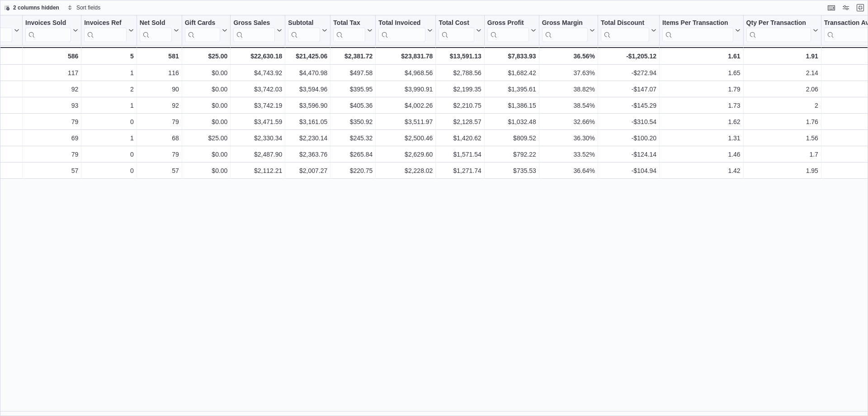 The height and width of the screenshot is (416, 868). What do you see at coordinates (308, 56) in the screenshot?
I see `div: $21,425.06` at bounding box center [308, 56].